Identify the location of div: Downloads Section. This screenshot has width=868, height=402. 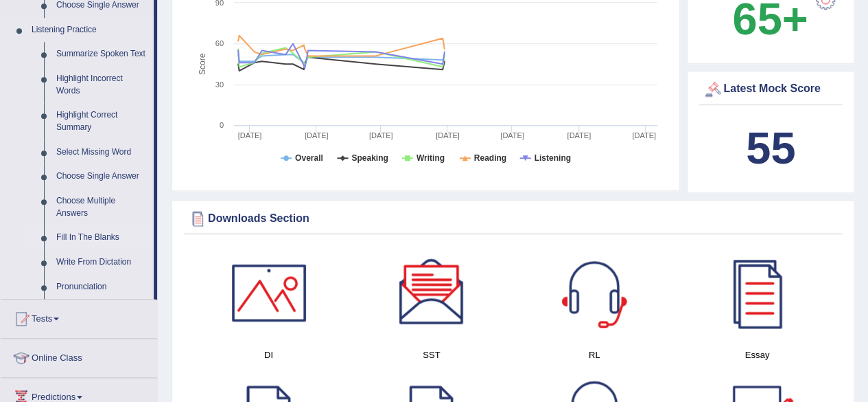
(512, 218).